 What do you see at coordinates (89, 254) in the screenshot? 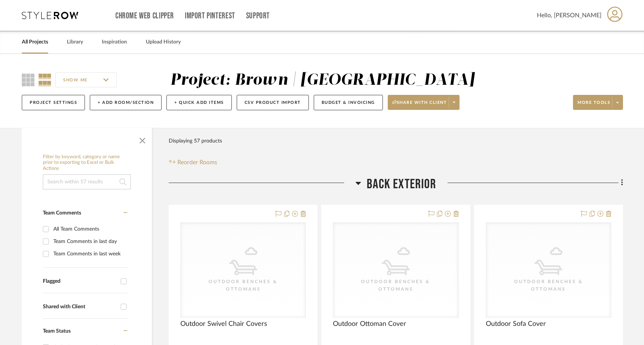
I see `div: Team Comments in last week` at bounding box center [89, 254].